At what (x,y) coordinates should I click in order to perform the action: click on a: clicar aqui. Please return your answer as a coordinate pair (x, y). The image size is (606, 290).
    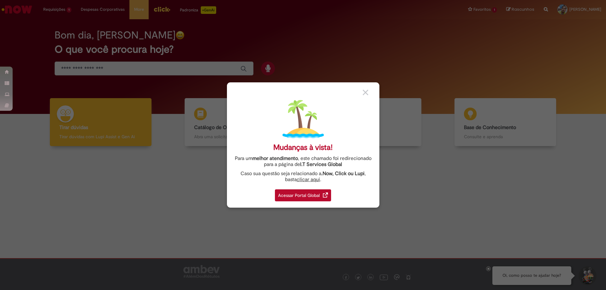
    Looking at the image, I should click on (308, 178).